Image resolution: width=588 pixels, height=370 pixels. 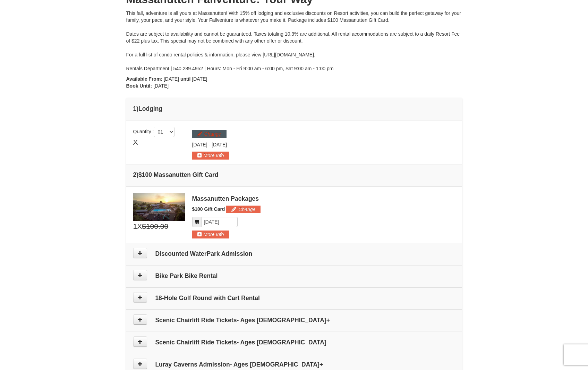 I want to click on img: 6619879-1.jpg, so click(x=159, y=208).